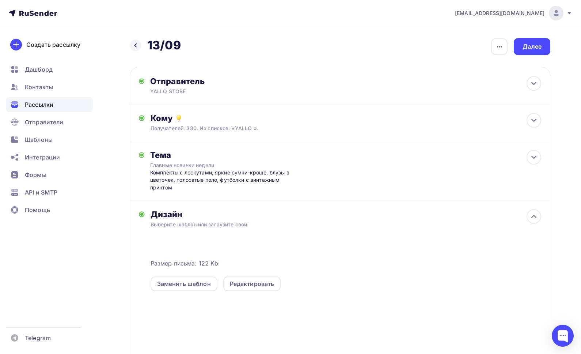 The width and height of the screenshot is (581, 354). What do you see at coordinates (49, 122) in the screenshot?
I see `a: Отправители` at bounding box center [49, 122].